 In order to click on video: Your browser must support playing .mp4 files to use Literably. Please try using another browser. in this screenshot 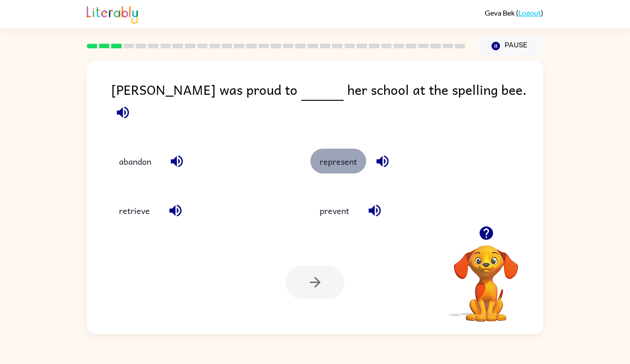, I will do `click(486, 277)`.